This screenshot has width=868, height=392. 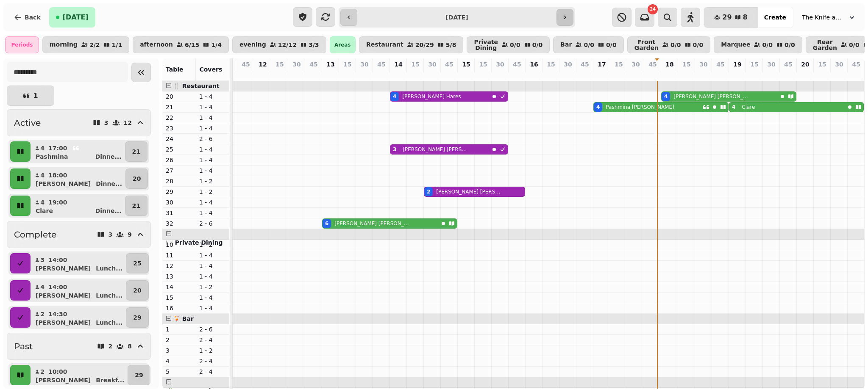 I want to click on p: 28, so click(x=179, y=181).